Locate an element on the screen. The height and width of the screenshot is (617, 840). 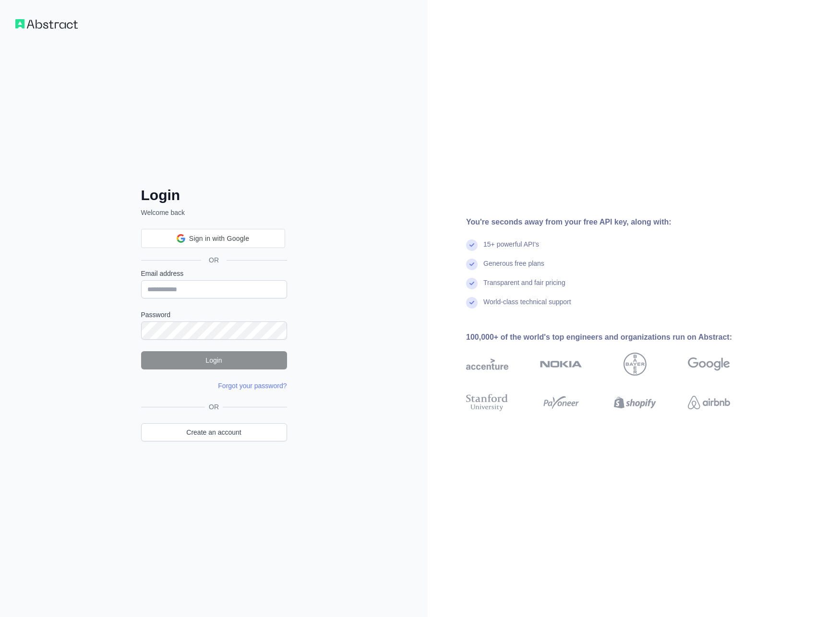
div: 15+ powerful API's is located at coordinates (511, 249).